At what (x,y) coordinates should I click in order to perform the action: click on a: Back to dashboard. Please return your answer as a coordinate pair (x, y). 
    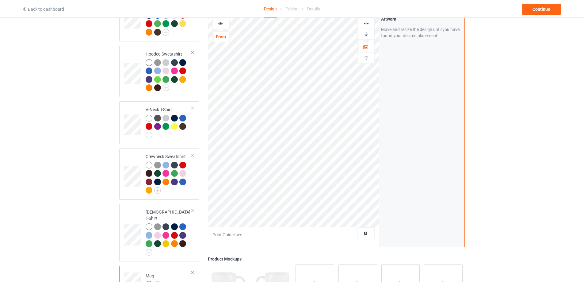
    Looking at the image, I should click on (43, 9).